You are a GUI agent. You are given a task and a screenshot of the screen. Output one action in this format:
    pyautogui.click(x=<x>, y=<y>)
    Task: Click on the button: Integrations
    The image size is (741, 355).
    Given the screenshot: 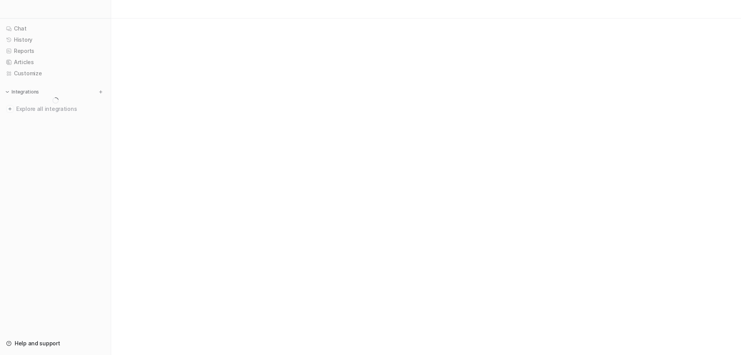 What is the action you would take?
    pyautogui.click(x=22, y=92)
    